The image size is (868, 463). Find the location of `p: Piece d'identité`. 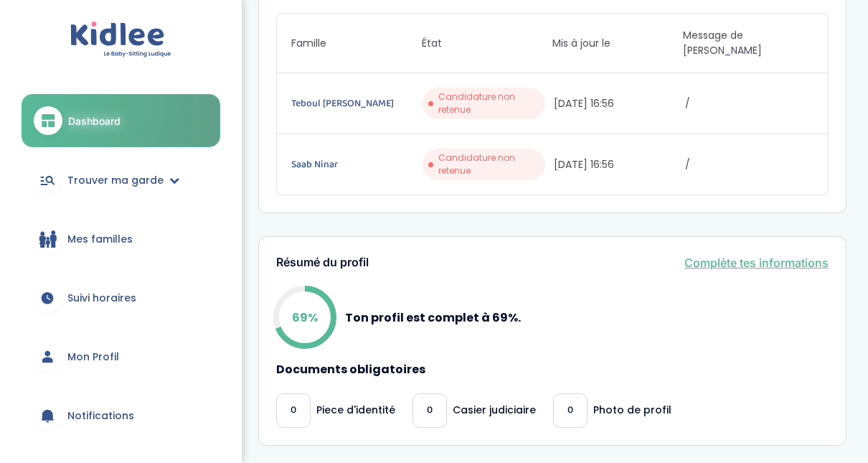

p: Piece d'identité is located at coordinates (356, 410).